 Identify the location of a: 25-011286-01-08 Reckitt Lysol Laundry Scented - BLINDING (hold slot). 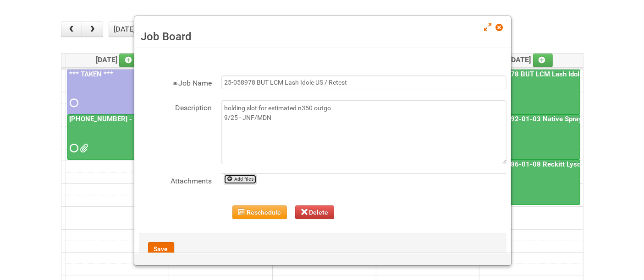
(530, 182).